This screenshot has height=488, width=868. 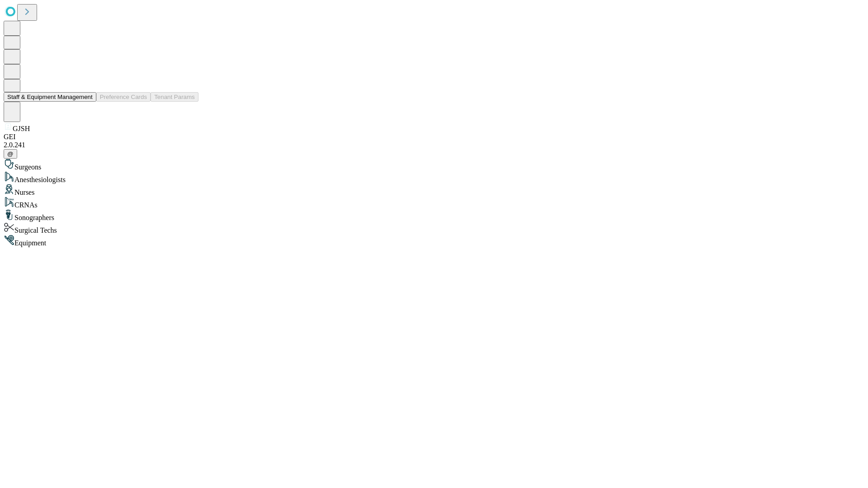 I want to click on div: Nurses, so click(x=434, y=190).